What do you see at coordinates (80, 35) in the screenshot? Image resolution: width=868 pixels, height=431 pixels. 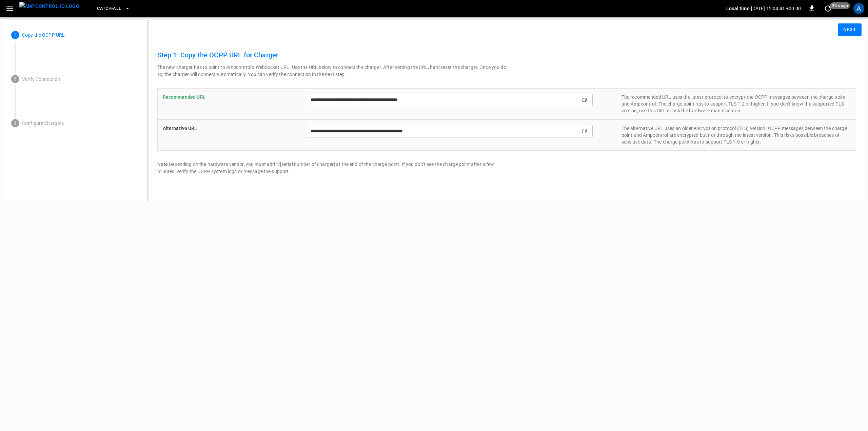 I see `p: Copy the OCPP URL` at bounding box center [80, 35].